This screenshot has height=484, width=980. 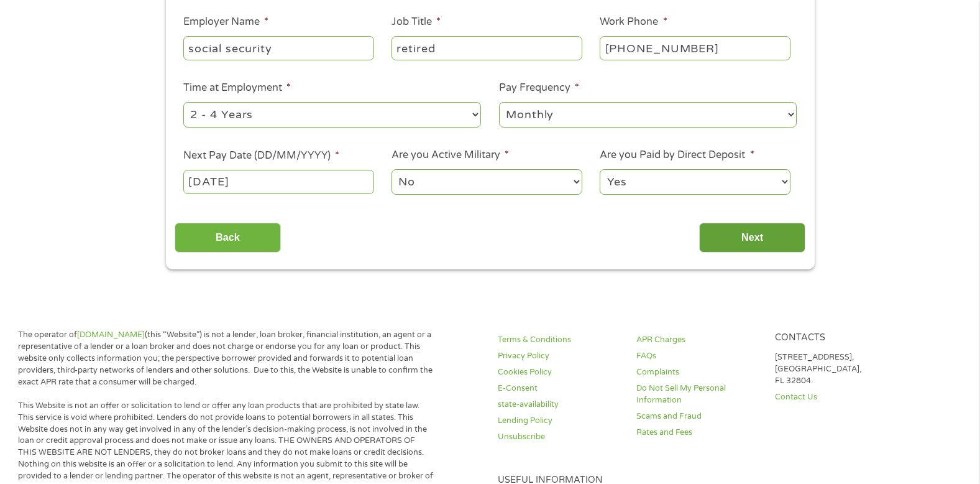 What do you see at coordinates (698, 372) in the screenshot?
I see `a: Complaints` at bounding box center [698, 372].